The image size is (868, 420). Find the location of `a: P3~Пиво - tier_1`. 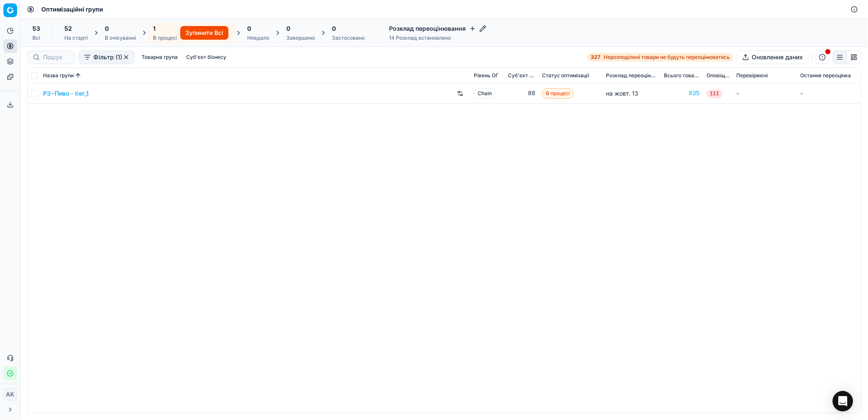

a: P3~Пиво - tier_1 is located at coordinates (65, 94).